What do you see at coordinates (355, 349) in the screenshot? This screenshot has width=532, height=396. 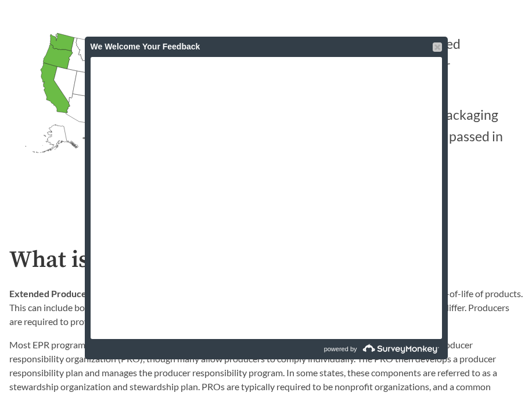 I see `a: powered by` at bounding box center [355, 349].